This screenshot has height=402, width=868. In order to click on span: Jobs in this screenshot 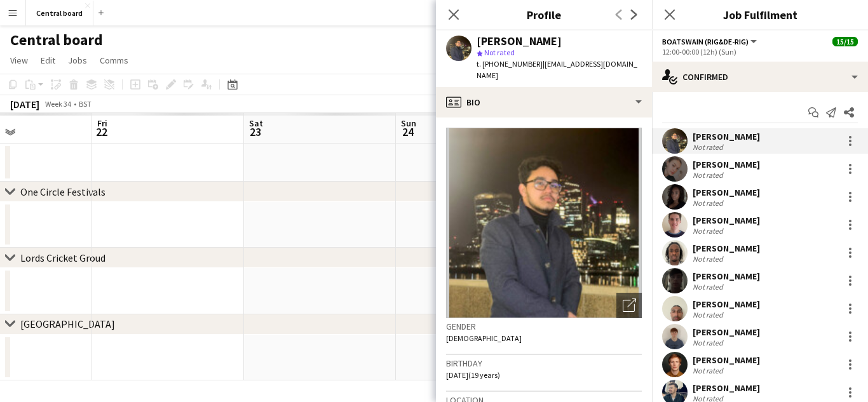, I will do `click(78, 61)`.